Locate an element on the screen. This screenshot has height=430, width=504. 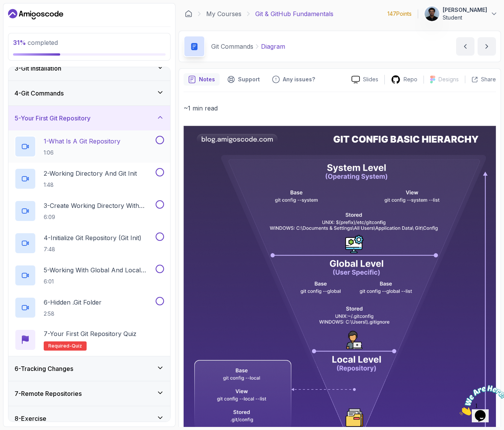
button: 3-Create Working Directory With Mkdir6:09 is located at coordinates (90, 211).